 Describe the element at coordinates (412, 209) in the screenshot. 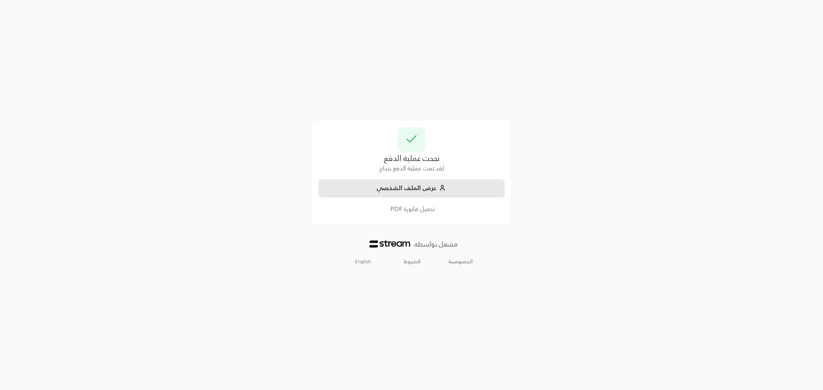

I see `span: تحميل فاتورة PDF` at that location.